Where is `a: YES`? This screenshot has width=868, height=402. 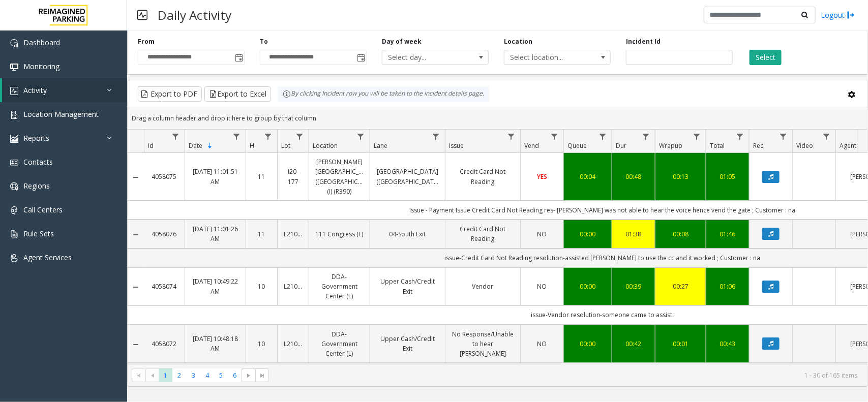
a: YES is located at coordinates (542, 177).